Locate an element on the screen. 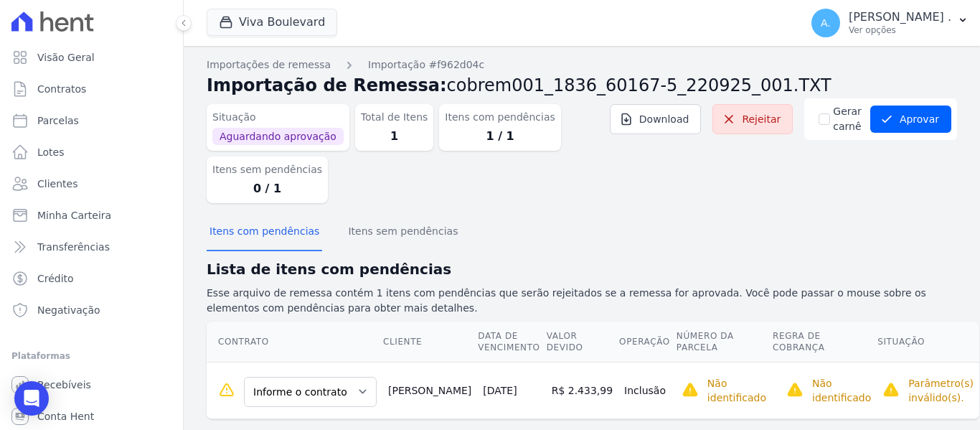  dt: Itens sem pendências is located at coordinates (267, 169).